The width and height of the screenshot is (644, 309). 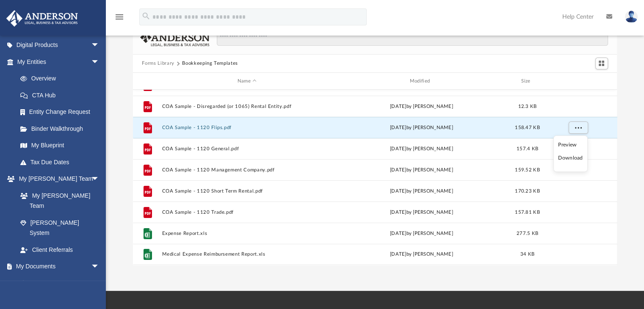 What do you see at coordinates (62, 129) in the screenshot?
I see `a: Binder Walkthrough` at bounding box center [62, 129].